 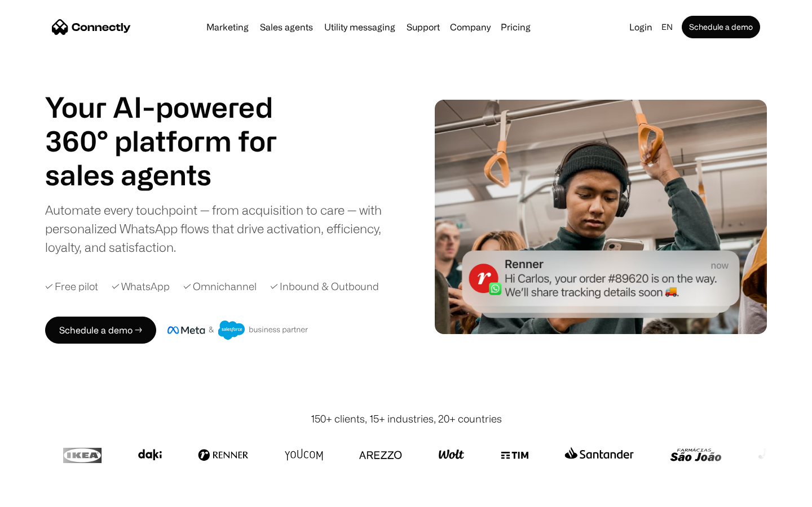 What do you see at coordinates (220, 286) in the screenshot?
I see `div: ✓ Omnichannel` at bounding box center [220, 286].